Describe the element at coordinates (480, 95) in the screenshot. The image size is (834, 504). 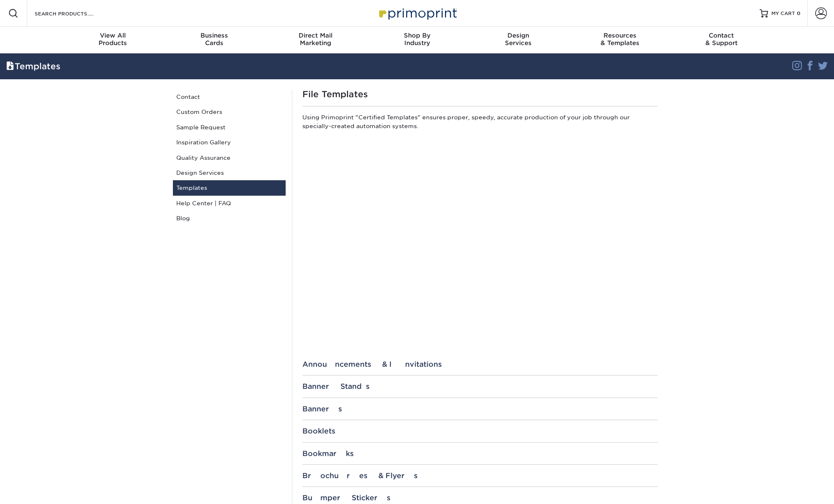
I see `h1: File Templates` at that location.